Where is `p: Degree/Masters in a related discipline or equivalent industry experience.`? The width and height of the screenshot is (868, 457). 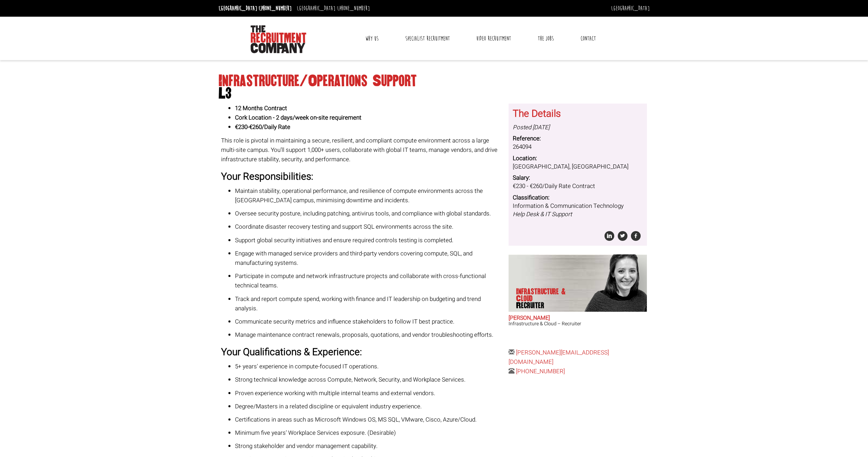 p: Degree/Masters in a related discipline or equivalent industry experience. is located at coordinates (369, 406).